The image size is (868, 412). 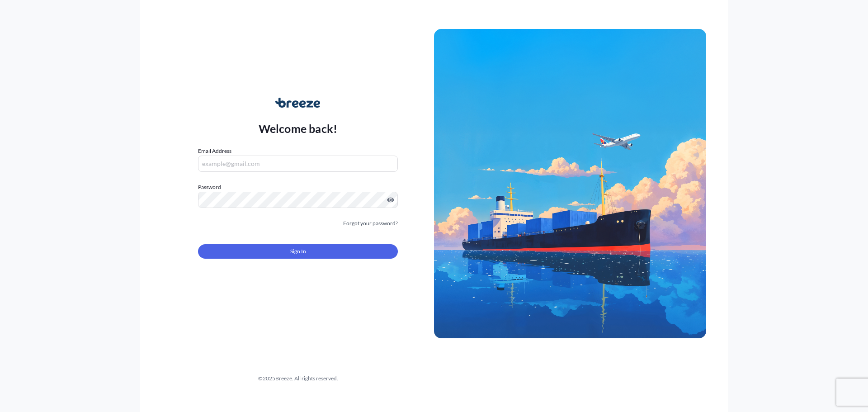 What do you see at coordinates (370, 223) in the screenshot?
I see `a: Forgot your password?` at bounding box center [370, 223].